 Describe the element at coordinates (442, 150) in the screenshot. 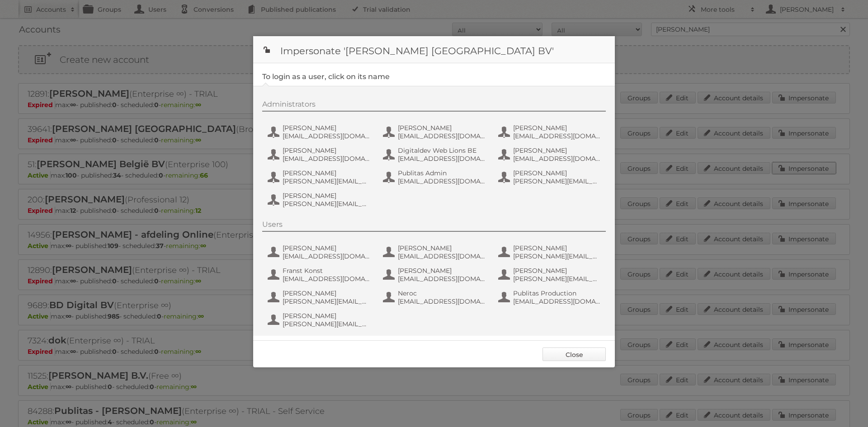

I see `span: Digitaldev Web Lions BE` at that location.